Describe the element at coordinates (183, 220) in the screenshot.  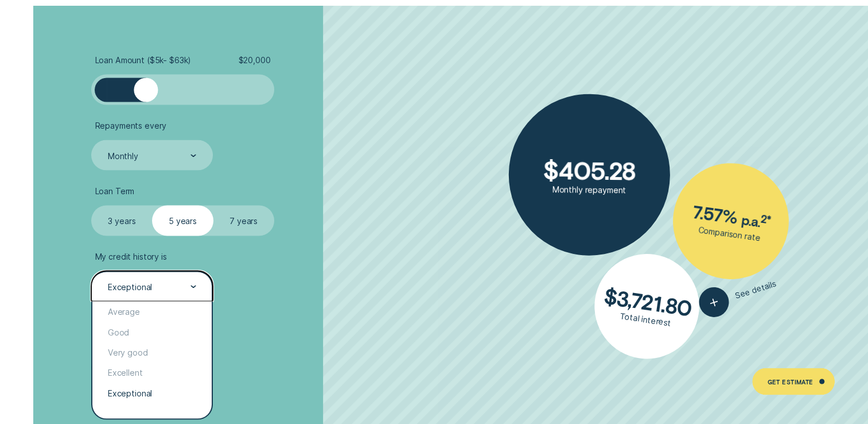
I see `label: 5 years` at that location.